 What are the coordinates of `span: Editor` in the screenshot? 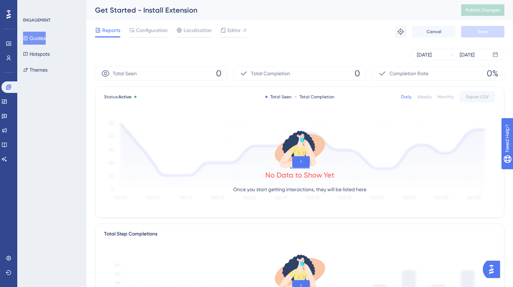 It's located at (234, 30).